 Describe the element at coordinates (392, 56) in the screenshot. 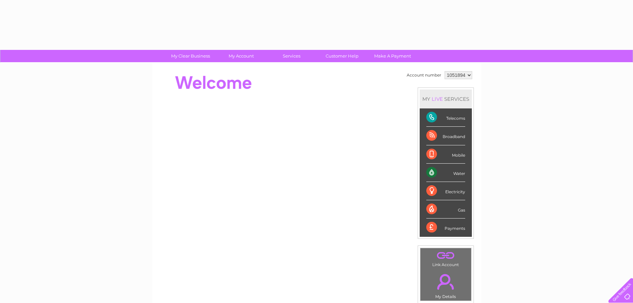

I see `a: Make A Payment` at that location.